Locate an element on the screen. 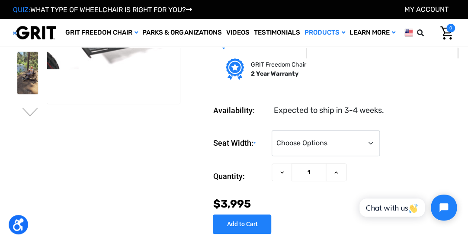 This screenshot has width=468, height=243. img: GRIT Freedom Chair: Spartan is located at coordinates (28, 73).